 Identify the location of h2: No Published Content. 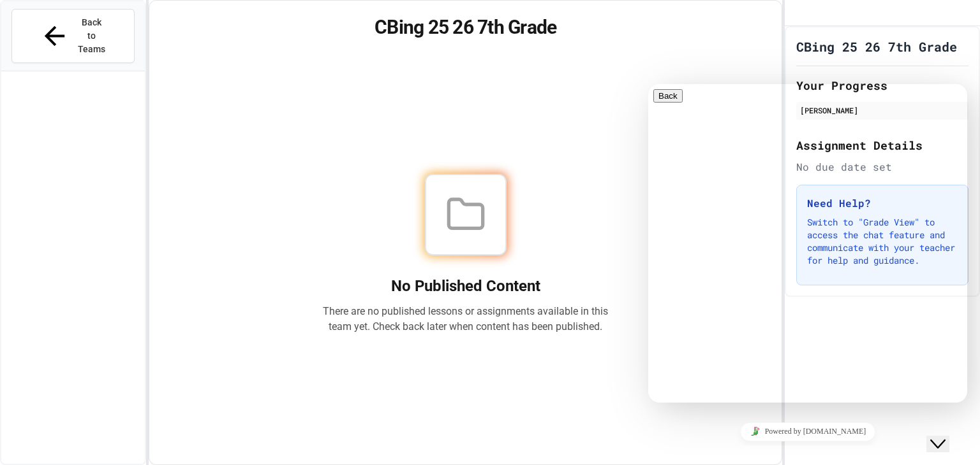
(465, 286).